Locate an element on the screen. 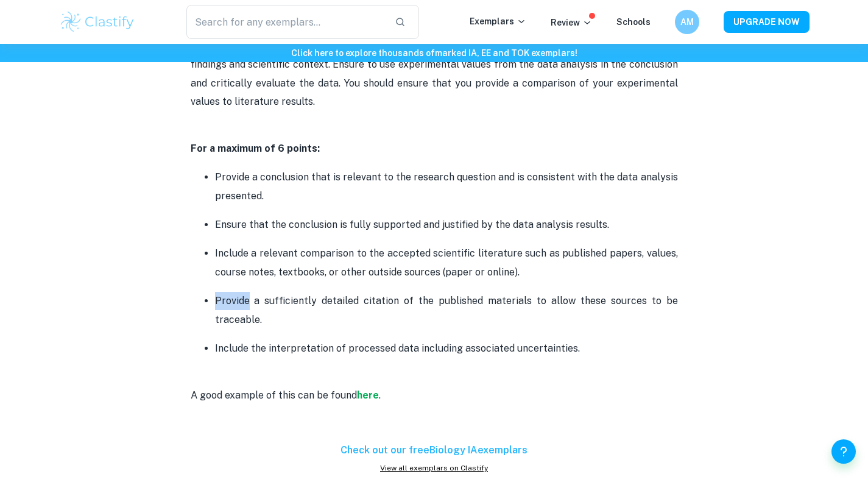 The image size is (868, 482). a: Clastify logo is located at coordinates (97, 22).